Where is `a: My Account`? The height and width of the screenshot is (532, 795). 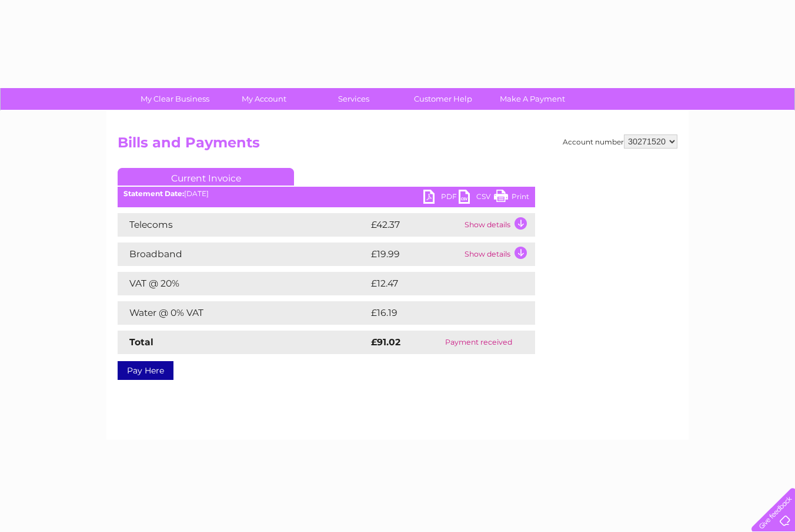
a: My Account is located at coordinates (264, 99).